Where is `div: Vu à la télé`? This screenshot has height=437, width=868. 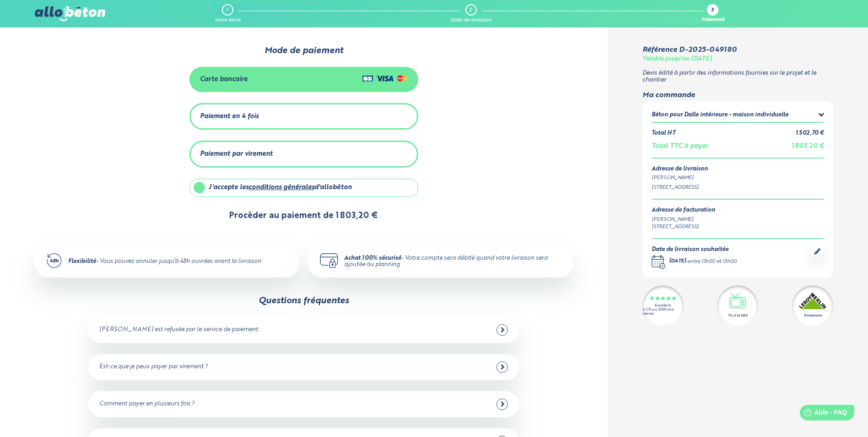 div: Vu à la télé is located at coordinates (737, 316).